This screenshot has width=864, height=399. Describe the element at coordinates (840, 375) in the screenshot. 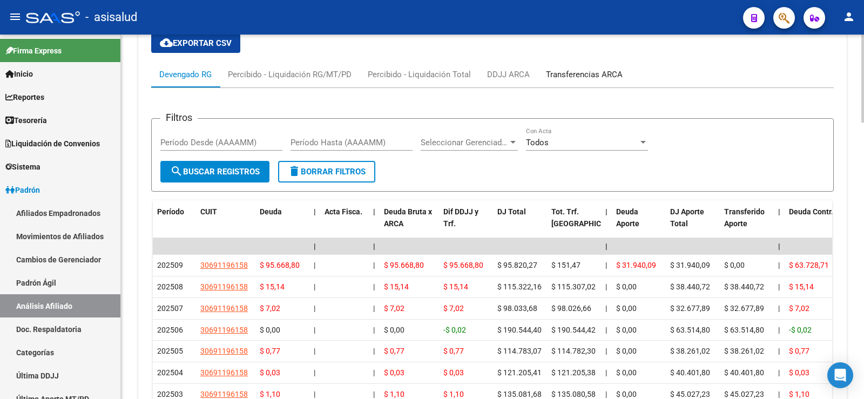

I see `div: Open Intercom Messenger` at that location.